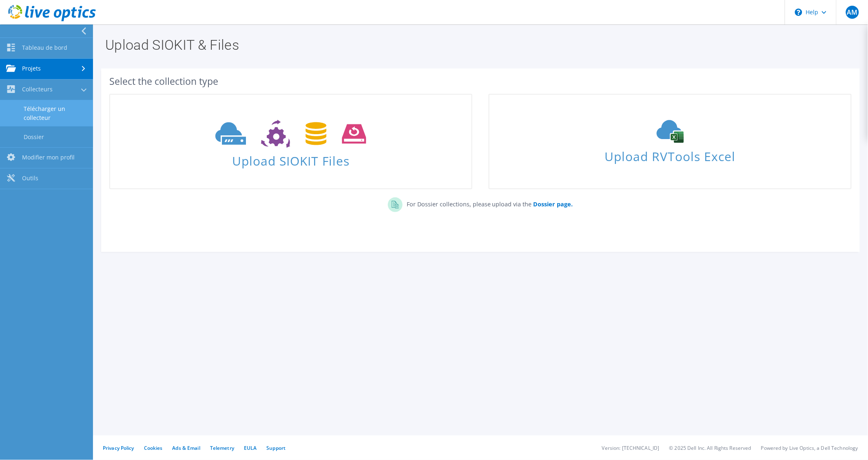 The width and height of the screenshot is (868, 460). I want to click on div: Select the collection type, so click(481, 81).